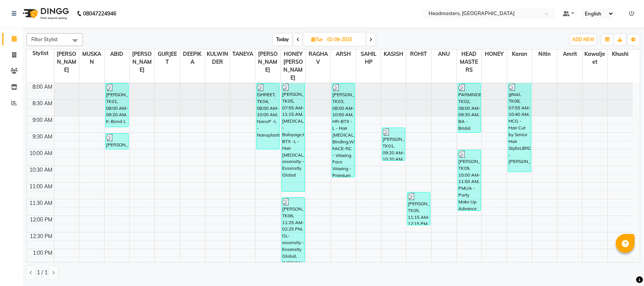 The width and height of the screenshot is (644, 286). Describe the element at coordinates (595, 58) in the screenshot. I see `span: Kawaljeet` at that location.